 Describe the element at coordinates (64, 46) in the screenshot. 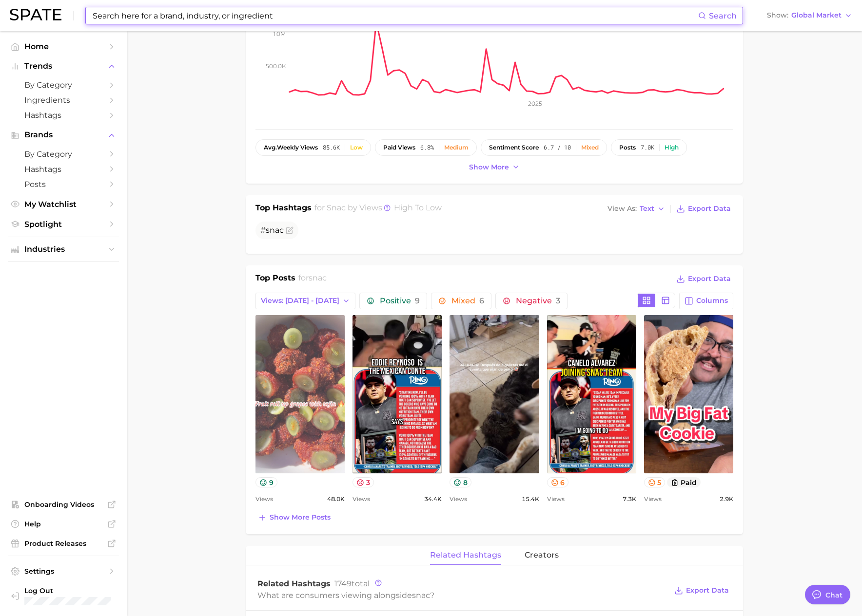

I see `span: Home` at that location.